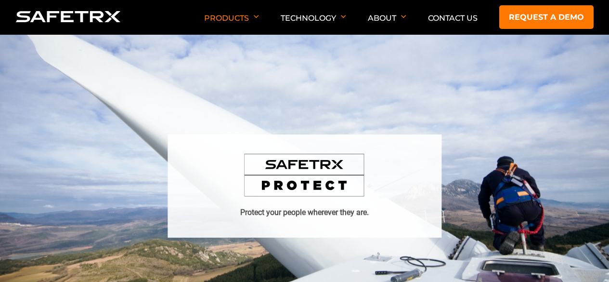  What do you see at coordinates (314, 24) in the screenshot?
I see `p: Technology` at bounding box center [314, 24].